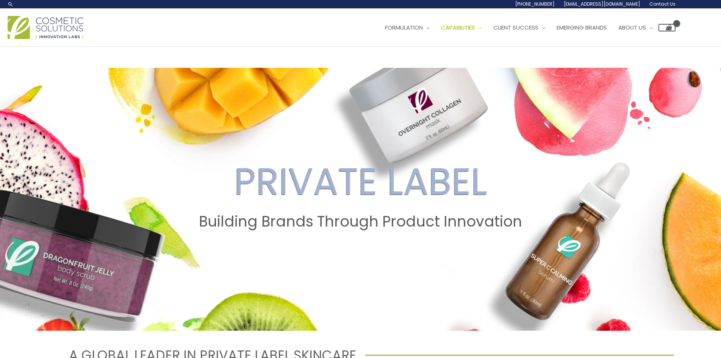 This screenshot has width=721, height=358. What do you see at coordinates (662, 4) in the screenshot?
I see `span: Contact Us` at bounding box center [662, 4].